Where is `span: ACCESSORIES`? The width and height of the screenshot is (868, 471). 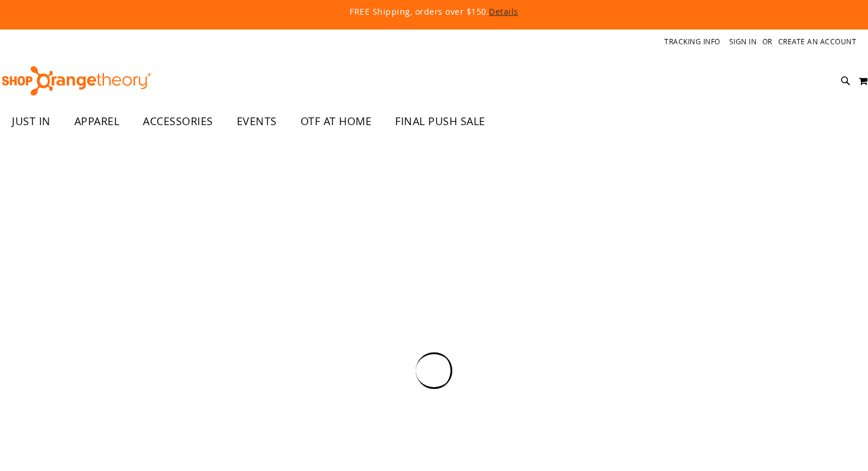 span: ACCESSORIES is located at coordinates (178, 121).